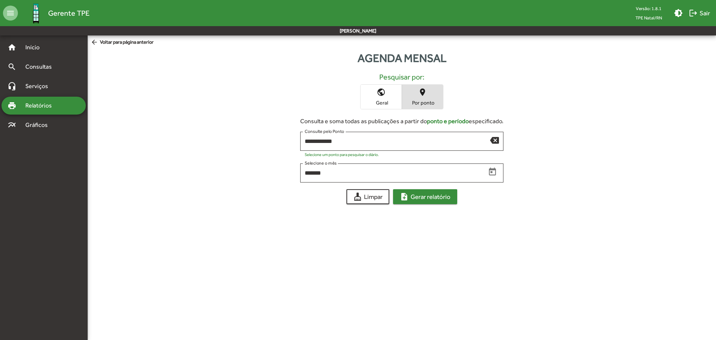 The width and height of the screenshot is (716, 340). What do you see at coordinates (12, 125) in the screenshot?
I see `mat-icon: multiline_chart` at bounding box center [12, 125].